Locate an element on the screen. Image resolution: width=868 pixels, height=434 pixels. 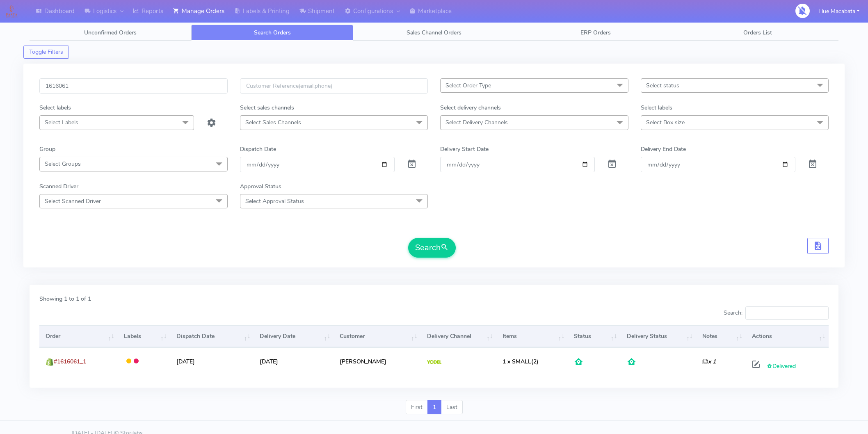
th: Delivery Date: activate to sort column ascending is located at coordinates (293, 336).